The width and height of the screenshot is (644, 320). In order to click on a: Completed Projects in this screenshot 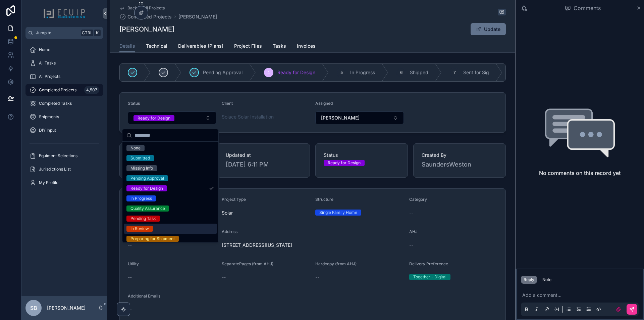, I will do `click(145, 17)`.